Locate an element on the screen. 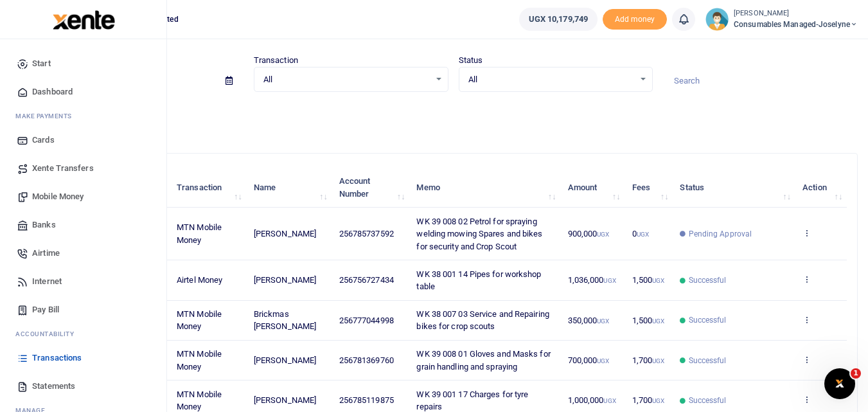  span: Banks is located at coordinates (43, 225).